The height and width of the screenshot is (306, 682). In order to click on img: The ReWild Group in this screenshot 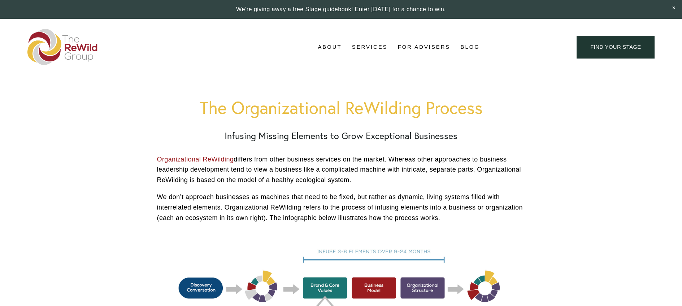, I will do `click(63, 47)`.